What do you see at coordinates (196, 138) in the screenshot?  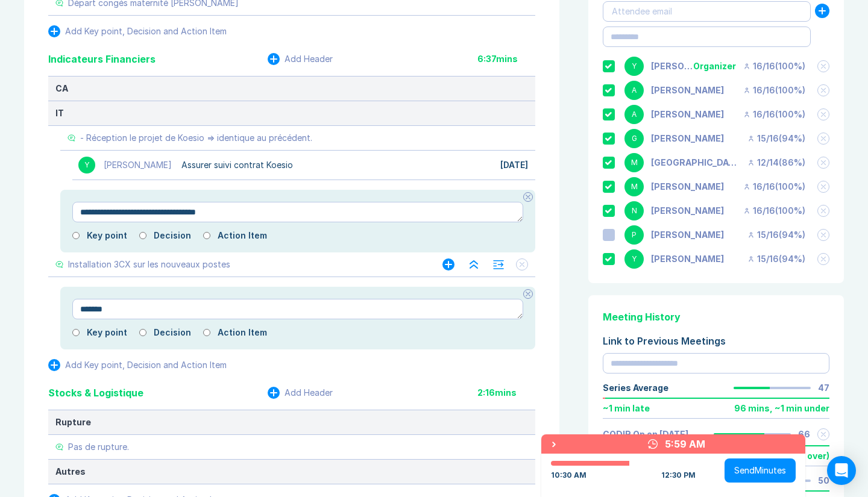 I see `div: - Réception le projet de Koesio => identique au précédent.` at bounding box center [196, 138].